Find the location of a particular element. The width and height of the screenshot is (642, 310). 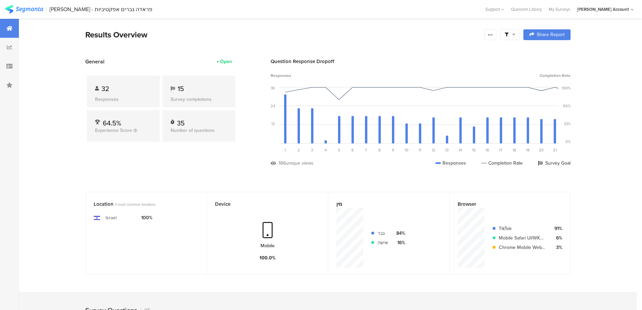

div: Question Response Dropoff is located at coordinates (421, 61).